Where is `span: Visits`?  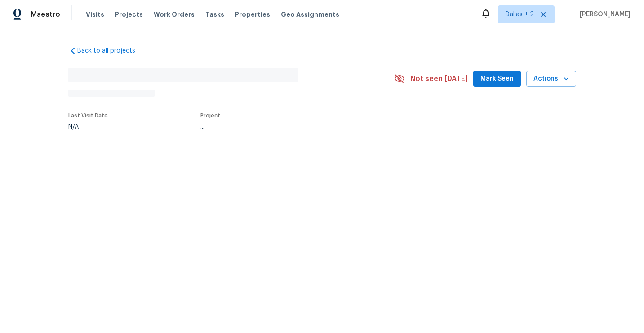
span: Visits is located at coordinates (95, 14).